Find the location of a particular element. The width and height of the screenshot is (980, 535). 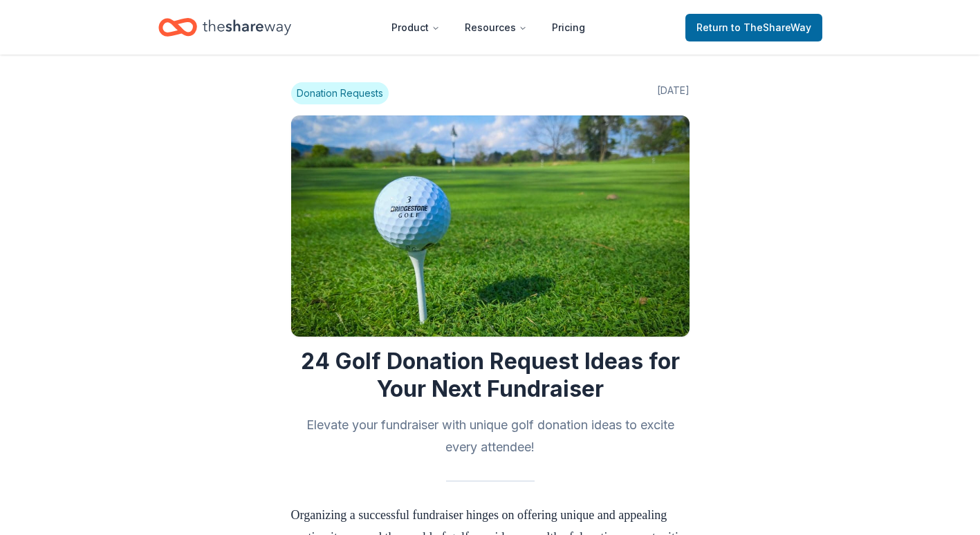

h2: Elevate your fundraiser with unique golf donation ideas to excite every attendee! is located at coordinates (491, 437).